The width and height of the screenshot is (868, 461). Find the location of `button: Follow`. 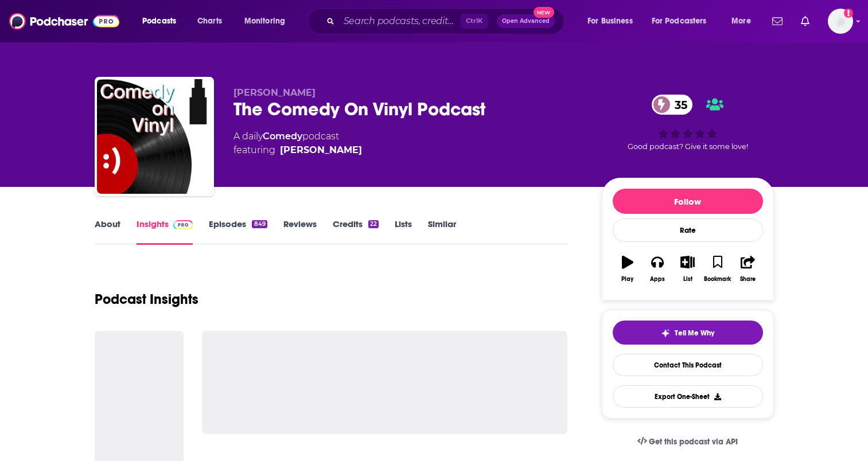

button: Follow is located at coordinates (688, 201).